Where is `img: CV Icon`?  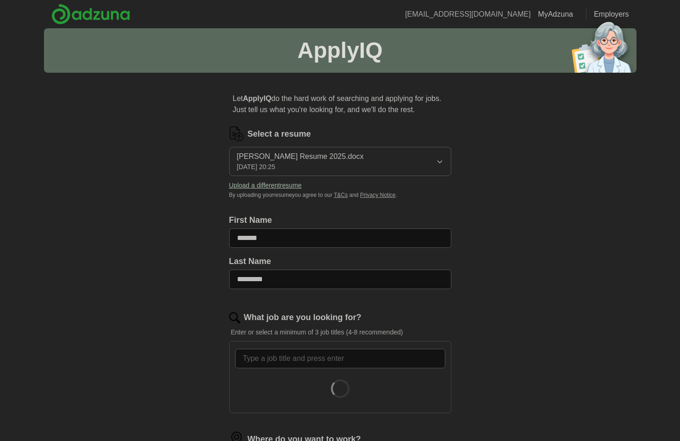
img: CV Icon is located at coordinates (237, 134).